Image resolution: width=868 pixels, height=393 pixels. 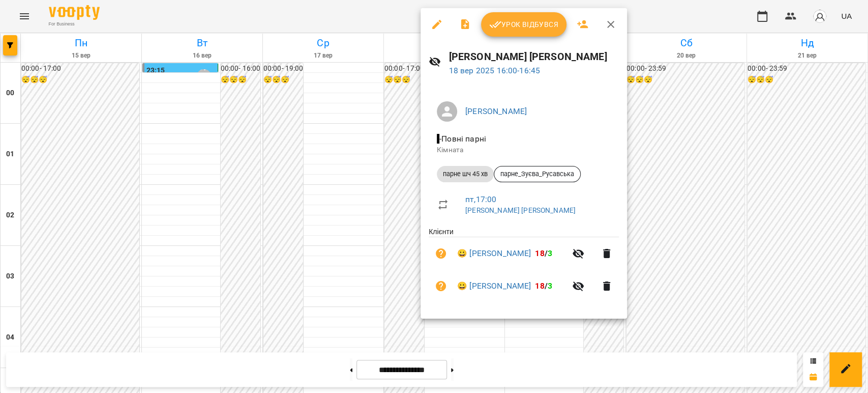 I want to click on button: Урок відбувся, so click(x=524, y=25).